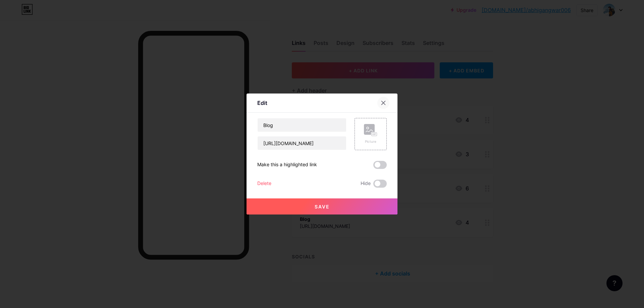 The image size is (644, 308). I want to click on div: Edit, so click(263, 103).